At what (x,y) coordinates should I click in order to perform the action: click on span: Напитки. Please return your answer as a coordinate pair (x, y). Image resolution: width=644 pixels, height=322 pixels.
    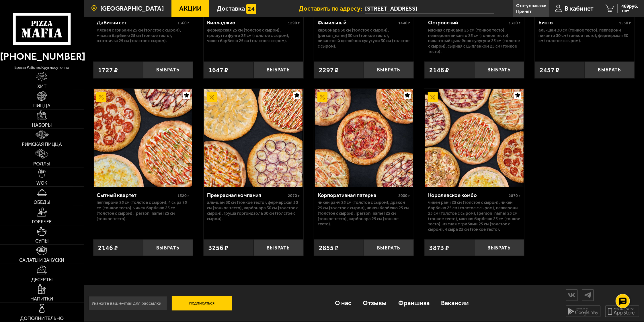
    Looking at the image, I should click on (41, 299).